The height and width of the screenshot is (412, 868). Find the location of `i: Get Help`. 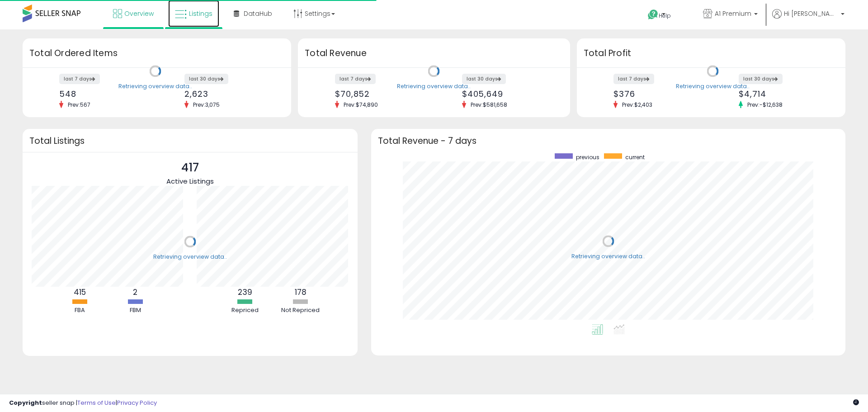

i: Get Help is located at coordinates (653, 15).